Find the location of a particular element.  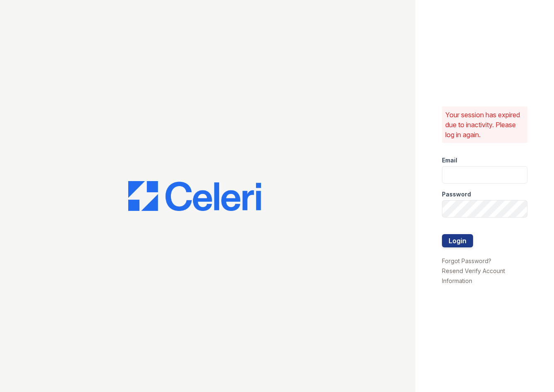

label: Email is located at coordinates (449, 160).